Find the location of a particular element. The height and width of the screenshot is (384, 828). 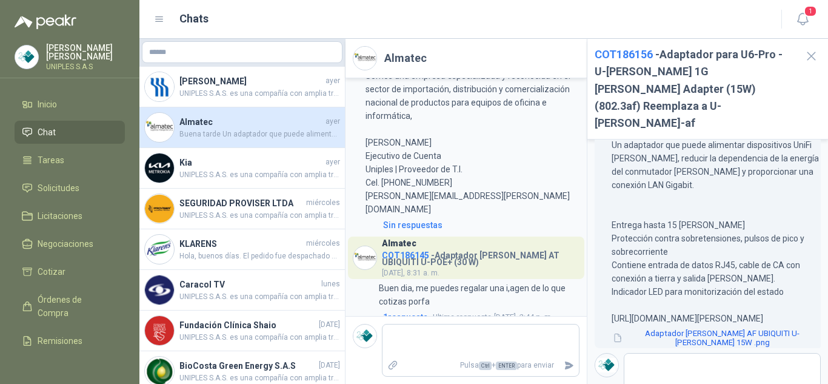

h4: BioCosta Green Energy S.A.S is located at coordinates (248, 365).